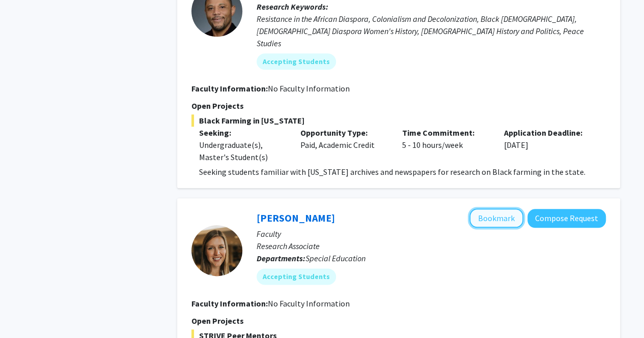  I want to click on div: 5 - 10 hours/week, so click(446, 145).